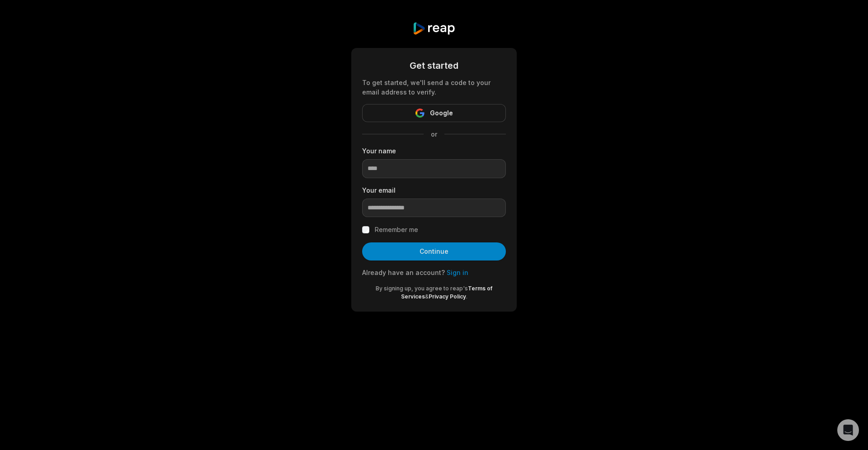  I want to click on label: Remember me, so click(396, 230).